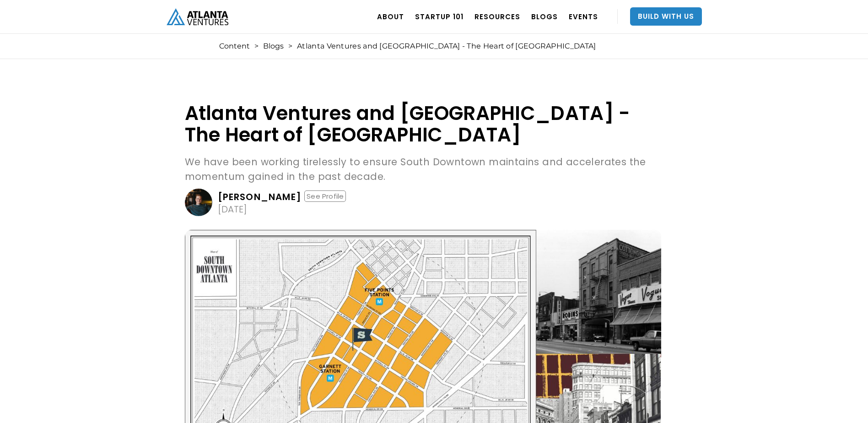  Describe the element at coordinates (391, 16) in the screenshot. I see `a: ABOUT` at that location.